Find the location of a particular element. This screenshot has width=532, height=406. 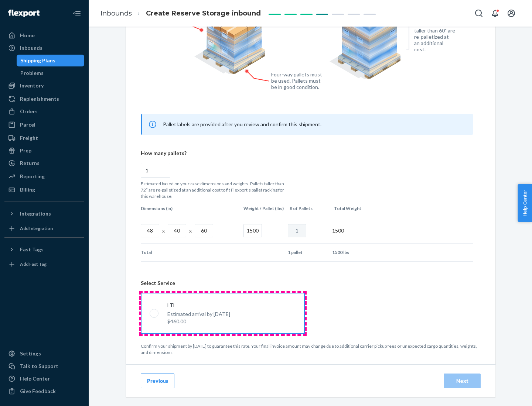

div: Fast Tags is located at coordinates (32, 250).